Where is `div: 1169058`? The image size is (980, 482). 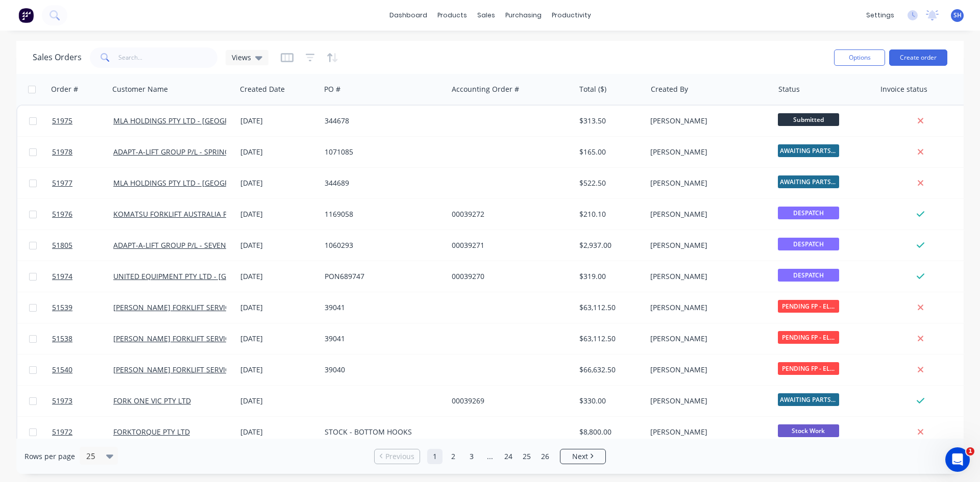 div: 1169058 is located at coordinates (381, 214).